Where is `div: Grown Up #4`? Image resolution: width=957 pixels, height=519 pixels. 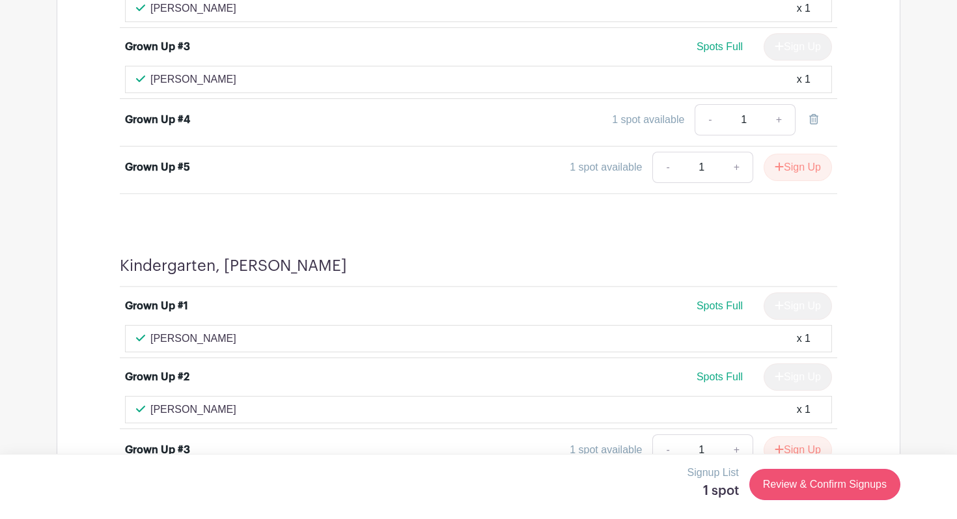
div: Grown Up #4 is located at coordinates (158, 120).